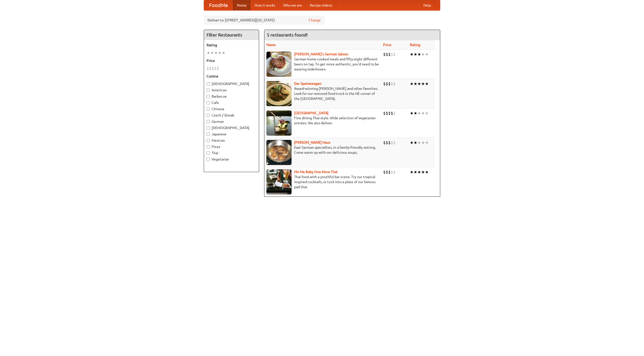 This screenshot has width=644, height=356. I want to click on label: Pizza, so click(231, 147).